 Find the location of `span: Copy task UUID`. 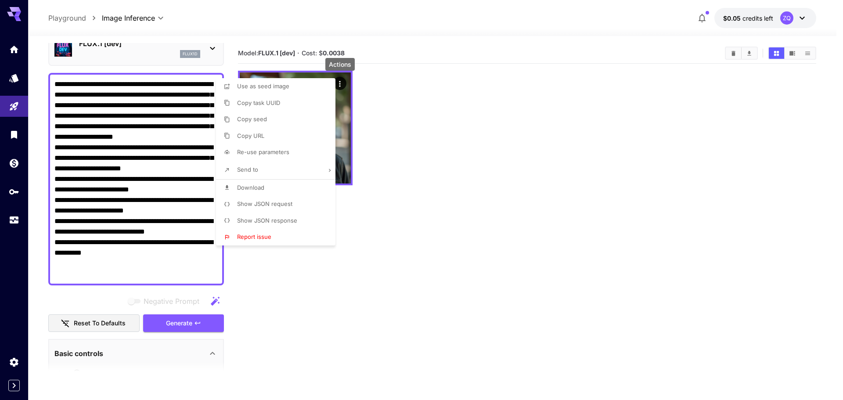

span: Copy task UUID is located at coordinates (259, 103).